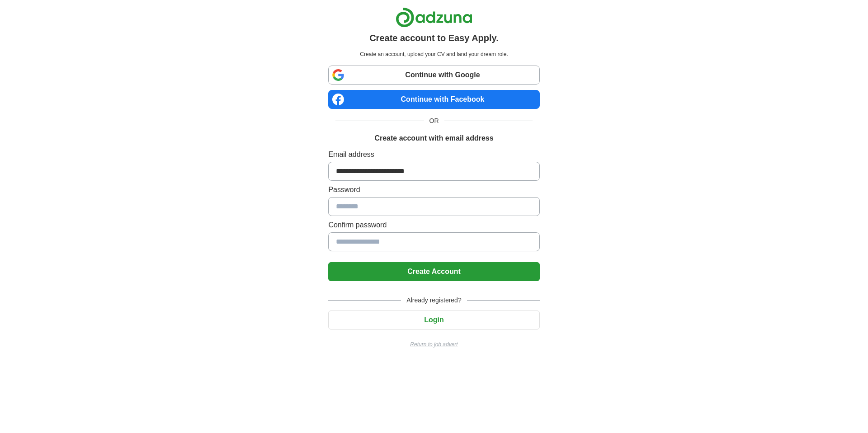 This screenshot has width=868, height=433. What do you see at coordinates (434, 75) in the screenshot?
I see `a: Continue with Google` at bounding box center [434, 75].